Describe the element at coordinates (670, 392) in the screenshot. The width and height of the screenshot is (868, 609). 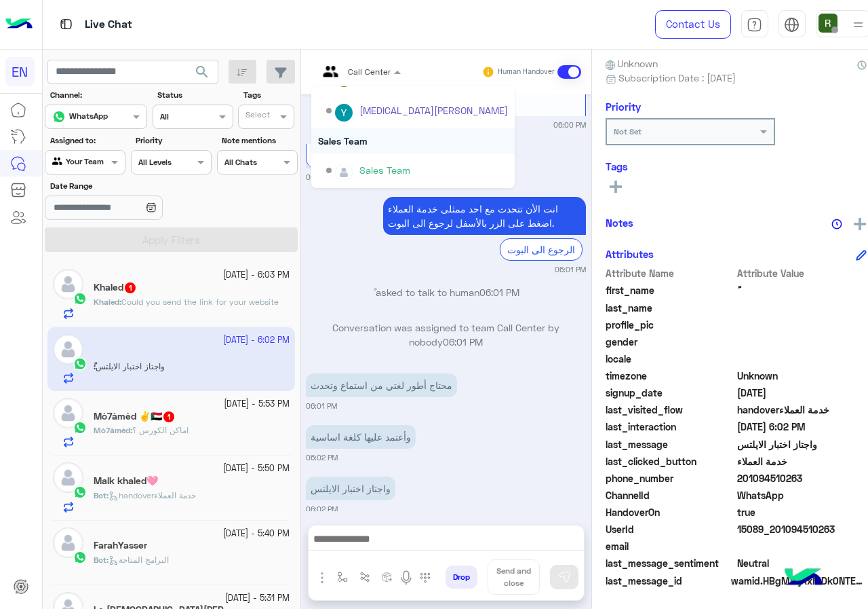
I see `span: signup_date` at that location.